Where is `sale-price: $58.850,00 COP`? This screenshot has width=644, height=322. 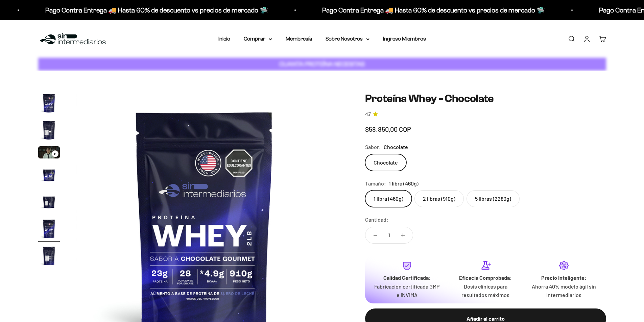 sale-price: $58.850,00 COP is located at coordinates (388, 129).